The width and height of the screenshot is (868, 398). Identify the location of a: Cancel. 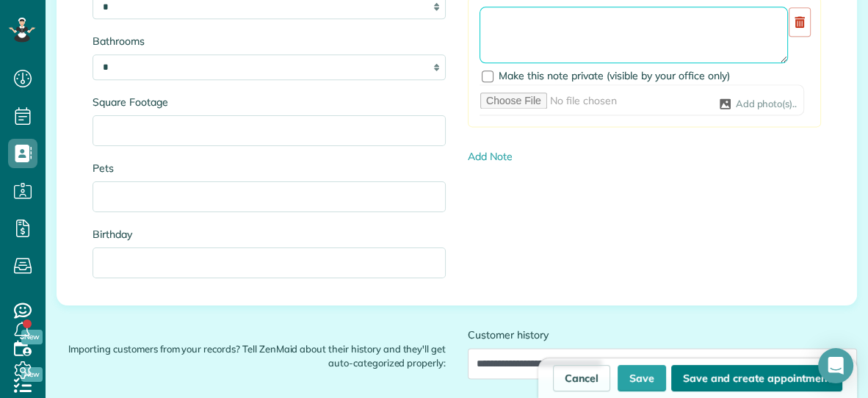
(582, 378).